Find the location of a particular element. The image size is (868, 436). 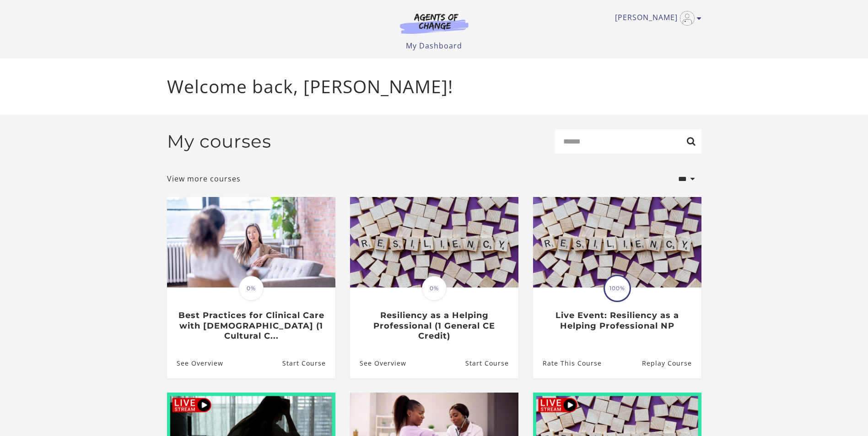

img: Agents of Change Logo is located at coordinates (434, 23).